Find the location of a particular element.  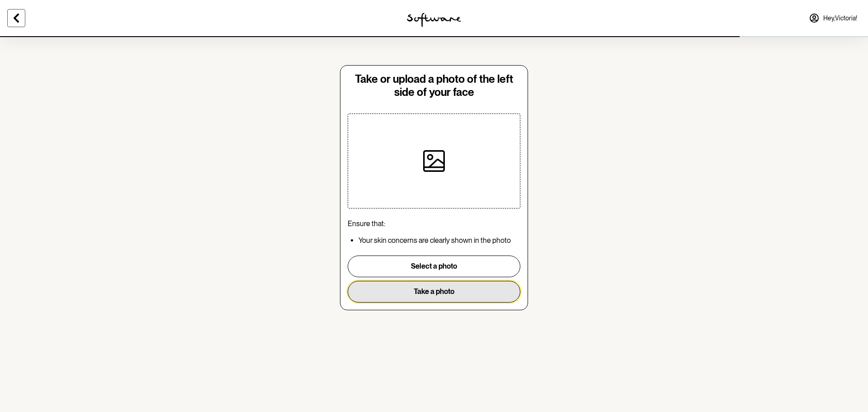

h1: Take or upload a photo of the left side of your face is located at coordinates (434, 86).